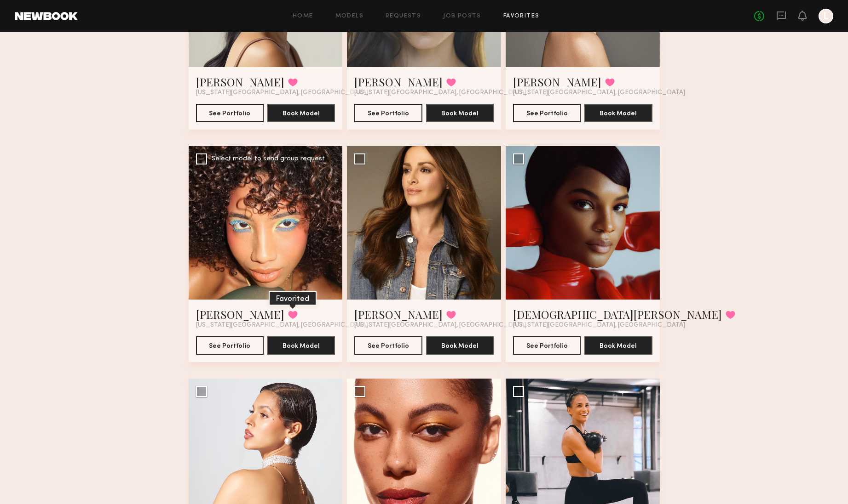 The height and width of the screenshot is (504, 848). I want to click on a: Home, so click(303, 16).